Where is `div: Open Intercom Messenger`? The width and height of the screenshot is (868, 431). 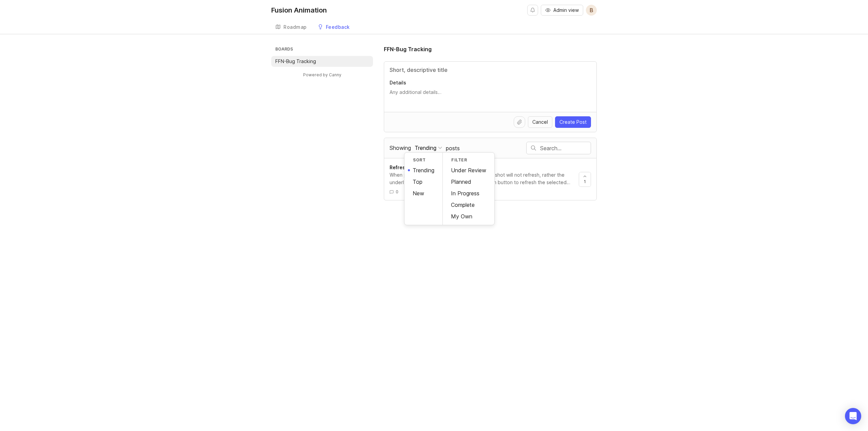
div: Open Intercom Messenger is located at coordinates (853, 416).